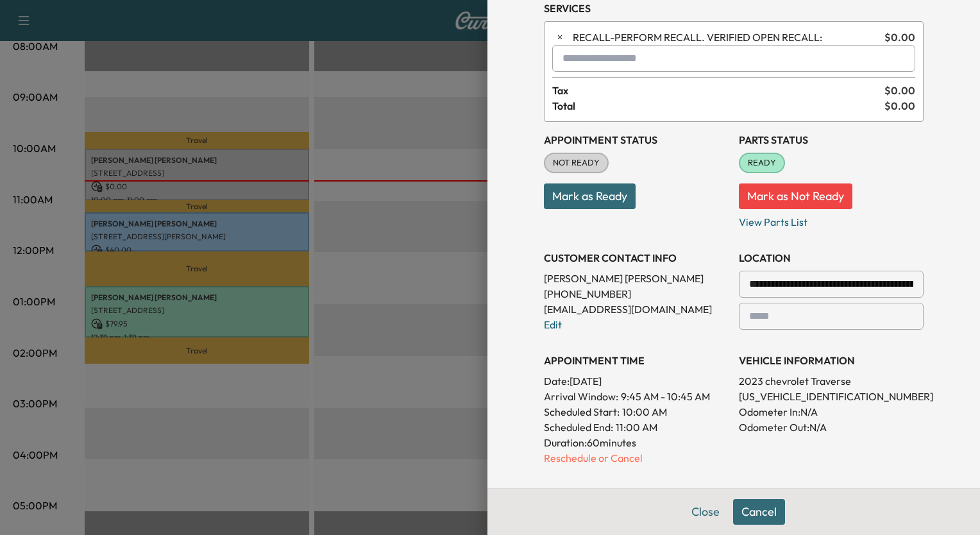 This screenshot has height=535, width=980. I want to click on p: Scheduled End:, so click(579, 427).